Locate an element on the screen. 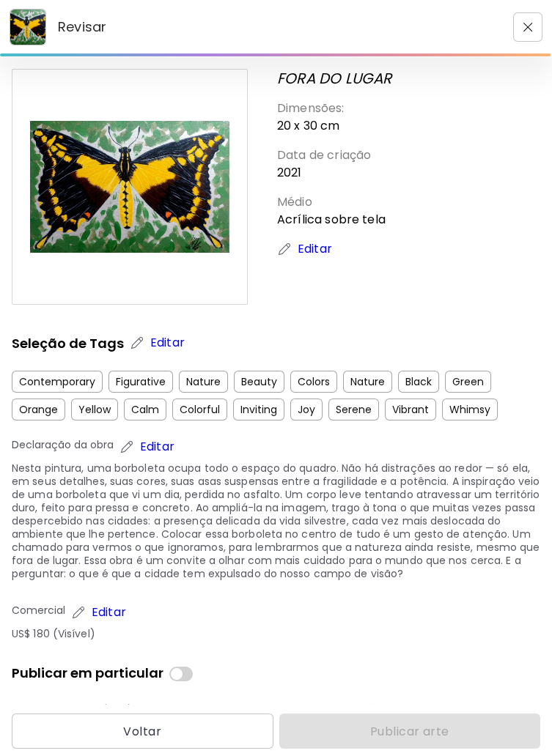 This screenshot has height=756, width=552. div: Orange is located at coordinates (38, 410).